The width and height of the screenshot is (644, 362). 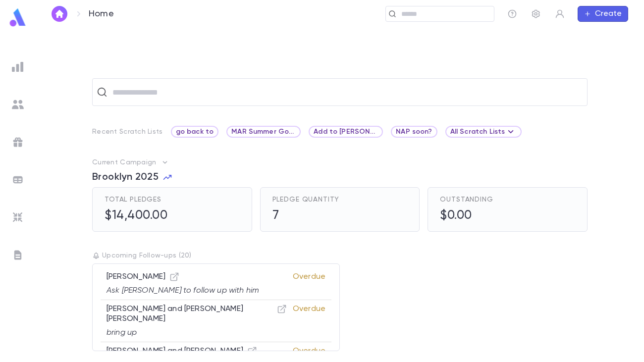 What do you see at coordinates (603, 14) in the screenshot?
I see `button: Create` at bounding box center [603, 14].